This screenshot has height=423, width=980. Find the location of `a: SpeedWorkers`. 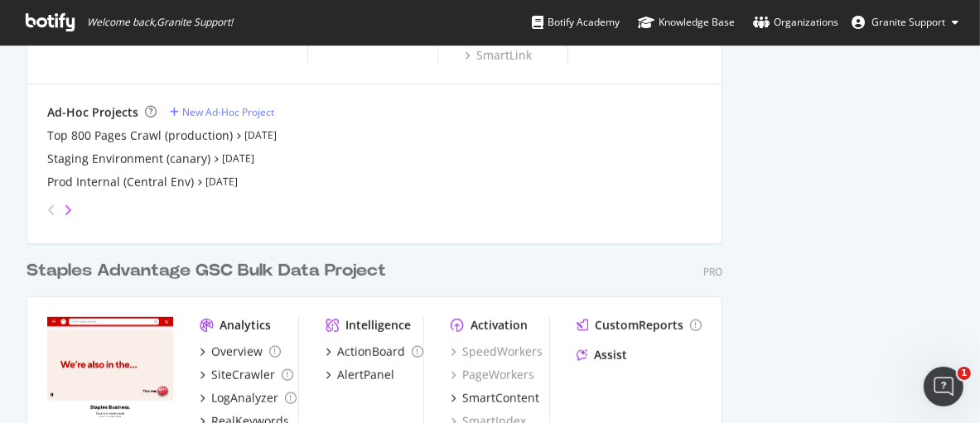

a: SpeedWorkers is located at coordinates (496, 352).